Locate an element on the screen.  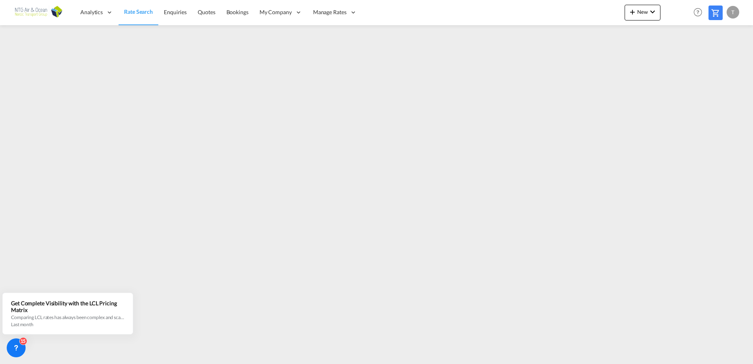
span: Help is located at coordinates (697, 12).